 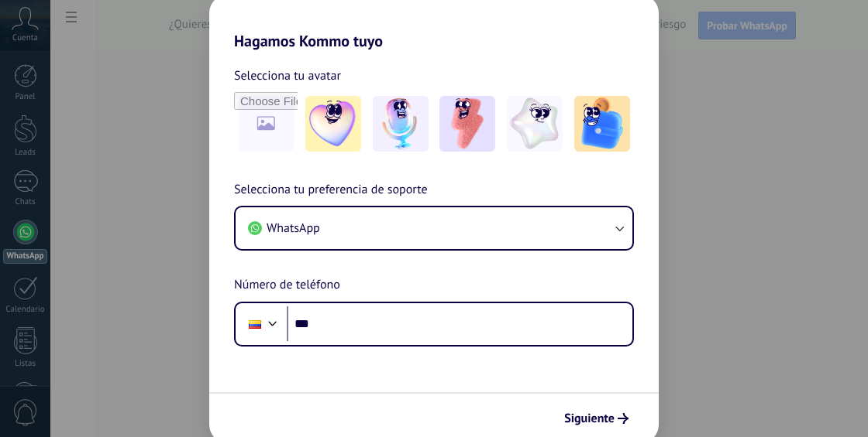 What do you see at coordinates (602, 124) in the screenshot?
I see `img: -5.jpeg` at bounding box center [602, 124].